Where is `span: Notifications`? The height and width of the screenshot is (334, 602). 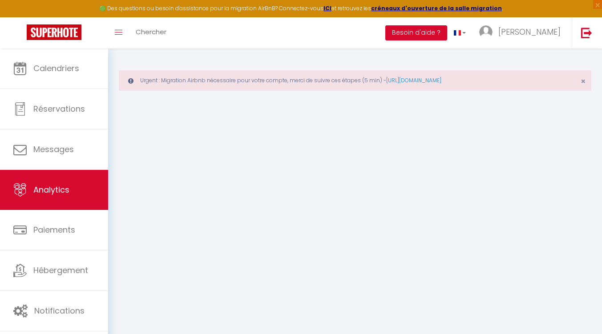
span: Notifications is located at coordinates (59, 311).